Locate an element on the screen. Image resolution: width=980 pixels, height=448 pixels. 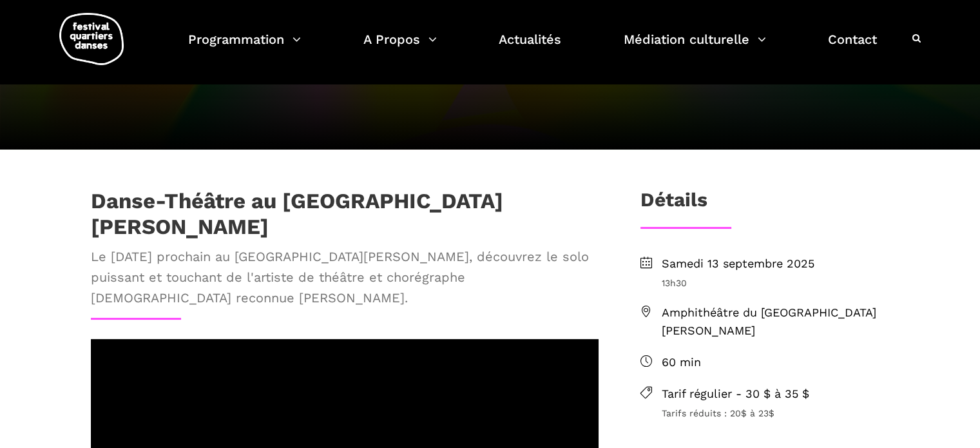
span: 13h30 is located at coordinates (776, 283).